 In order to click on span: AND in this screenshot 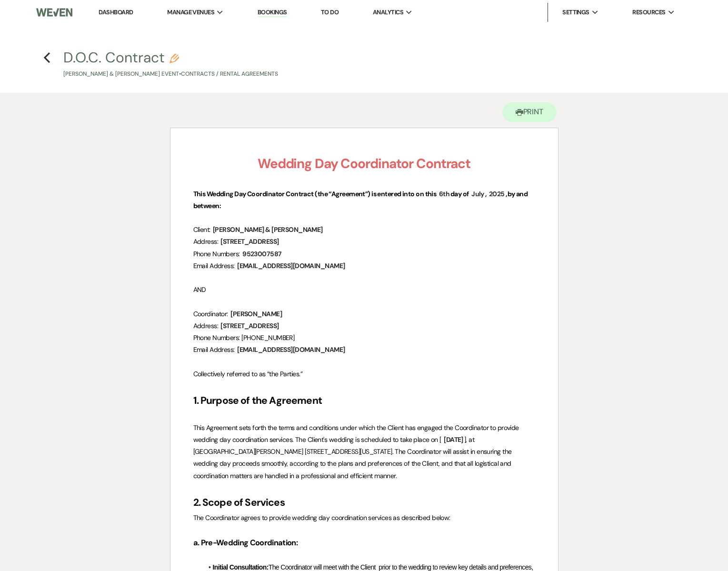, I will do `click(200, 289)`.